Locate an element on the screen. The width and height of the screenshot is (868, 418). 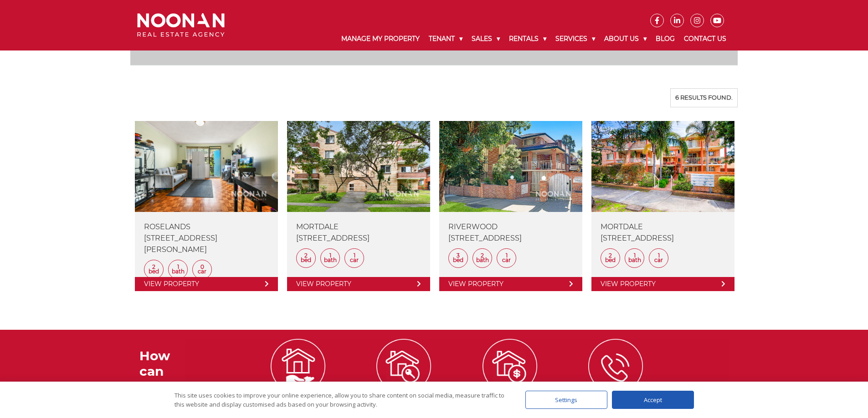
a: Blog is located at coordinates (665, 39).